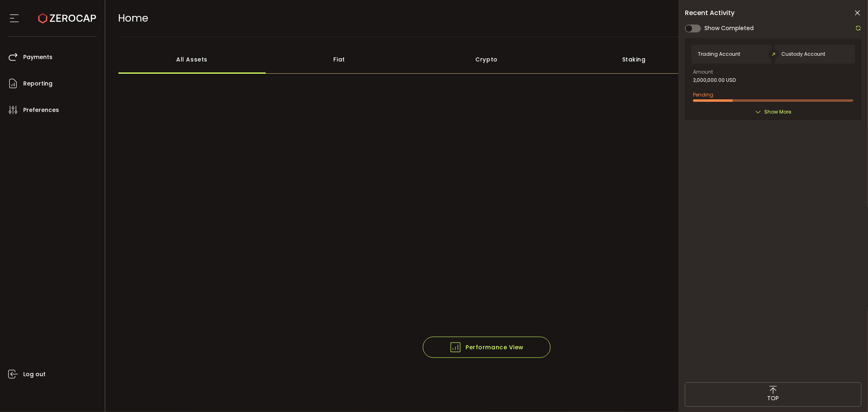  What do you see at coordinates (192, 60) in the screenshot?
I see `div: All Assets` at bounding box center [192, 60].